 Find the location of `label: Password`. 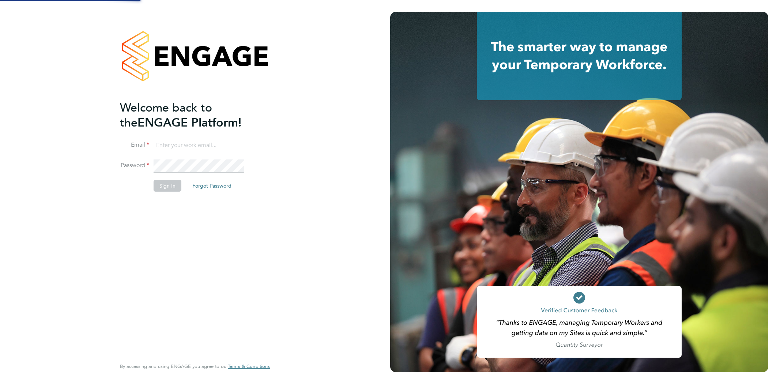

label: Password is located at coordinates (135, 165).